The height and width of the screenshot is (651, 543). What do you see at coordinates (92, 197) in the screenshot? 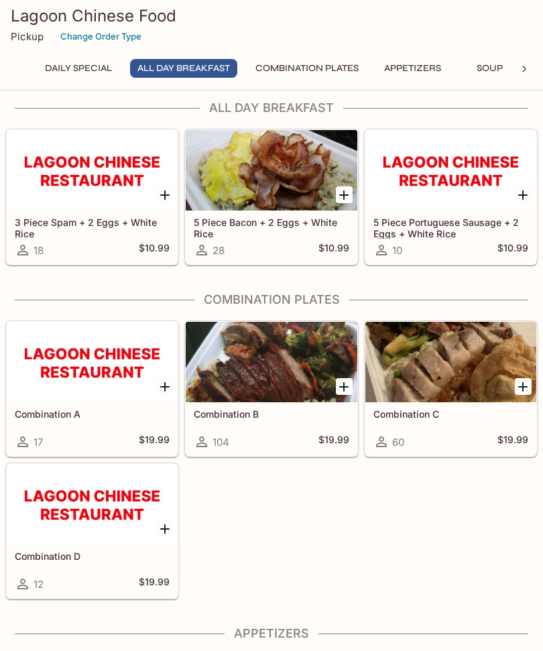
I see `a: 3 Piece Spam + 2 Eggs + White Rice18$10.99` at bounding box center [92, 197].